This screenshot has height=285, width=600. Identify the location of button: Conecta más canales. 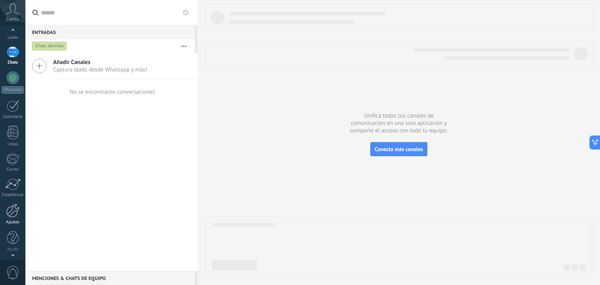
(398, 149).